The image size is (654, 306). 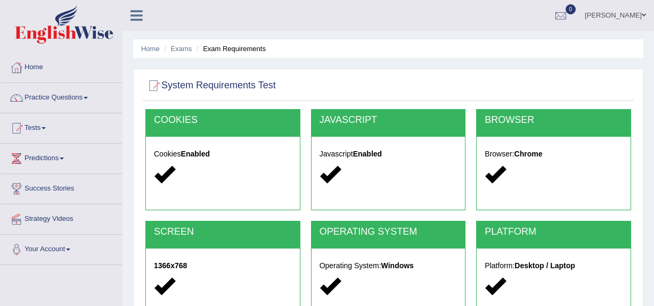 I want to click on a: Success Stories, so click(x=61, y=187).